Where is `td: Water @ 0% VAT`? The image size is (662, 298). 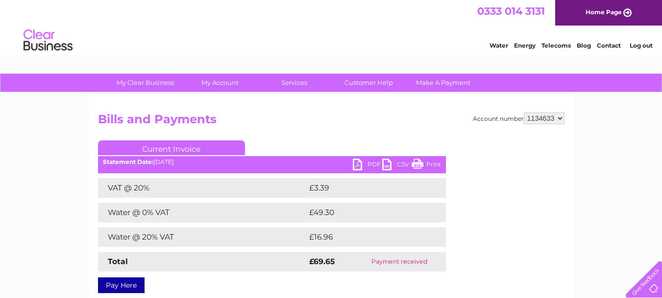 td: Water @ 0% VAT is located at coordinates (202, 212).